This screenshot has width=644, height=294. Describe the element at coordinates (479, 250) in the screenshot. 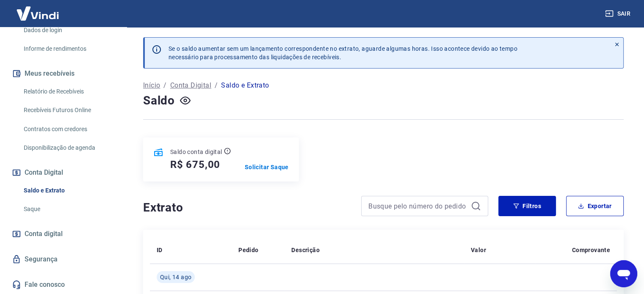

I see `p: Valor` at that location.